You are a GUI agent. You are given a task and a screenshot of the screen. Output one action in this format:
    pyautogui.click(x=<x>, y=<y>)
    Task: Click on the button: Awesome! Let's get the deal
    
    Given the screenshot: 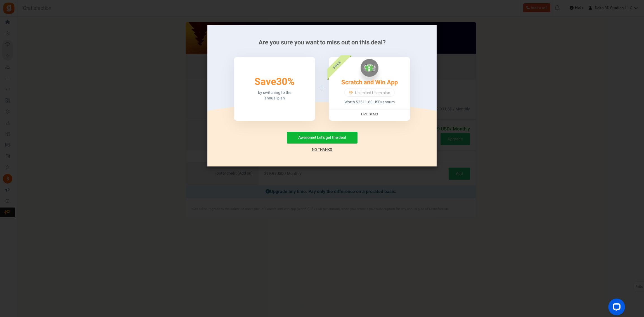 What is the action you would take?
    pyautogui.click(x=322, y=138)
    